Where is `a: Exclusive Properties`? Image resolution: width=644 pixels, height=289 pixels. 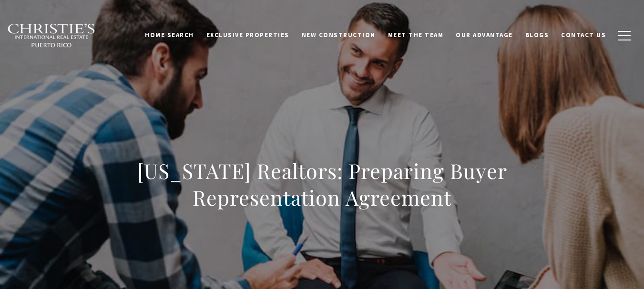
a: Exclusive Properties is located at coordinates (248, 35).